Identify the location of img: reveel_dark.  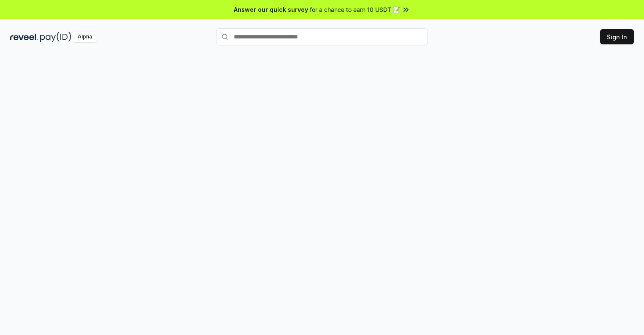
(24, 37).